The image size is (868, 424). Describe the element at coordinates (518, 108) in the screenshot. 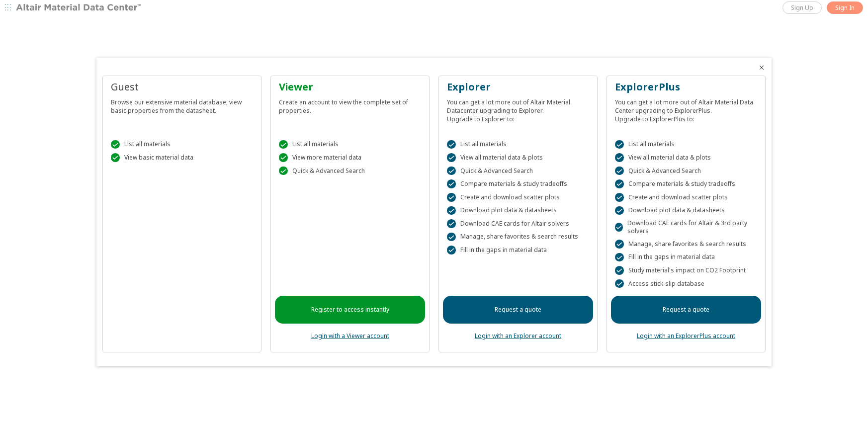

I see `div: You can get a lot more out of Altair Material Datacenter upgrading to Explorer. Upgrade to Explor...` at that location.